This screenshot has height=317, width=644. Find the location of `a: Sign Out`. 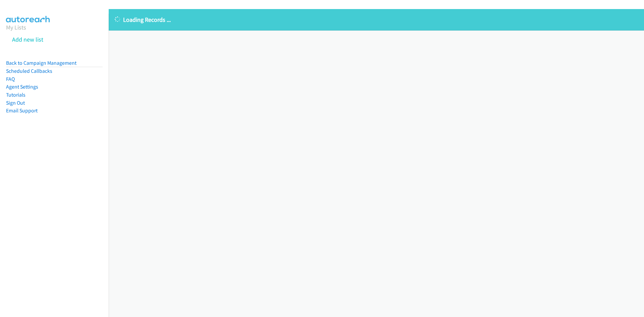

a: Sign Out is located at coordinates (15, 103).